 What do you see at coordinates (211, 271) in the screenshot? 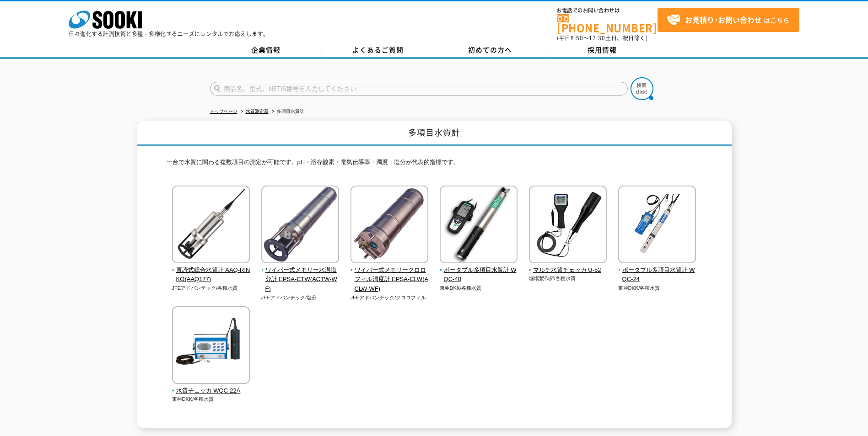
I see `a: 直読式総合水質計 AAQ-RINKO(AAQ177)` at bounding box center [211, 271].